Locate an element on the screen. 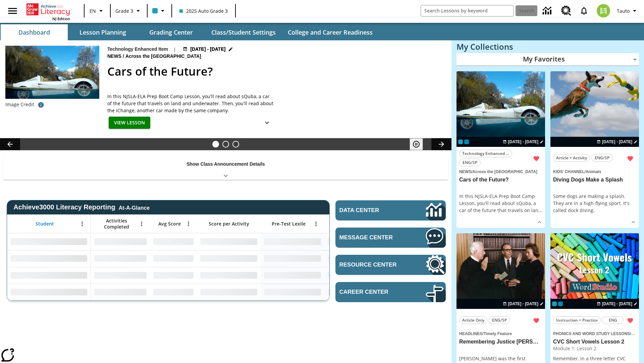  button: Article Only is located at coordinates (473, 320).